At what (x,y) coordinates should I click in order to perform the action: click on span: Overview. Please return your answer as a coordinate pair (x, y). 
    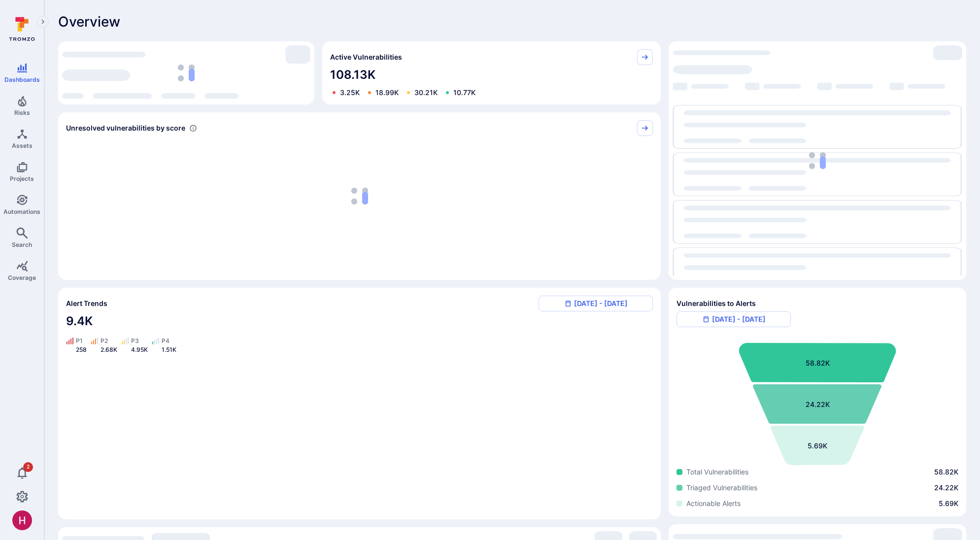
    Looking at the image, I should click on (90, 21).